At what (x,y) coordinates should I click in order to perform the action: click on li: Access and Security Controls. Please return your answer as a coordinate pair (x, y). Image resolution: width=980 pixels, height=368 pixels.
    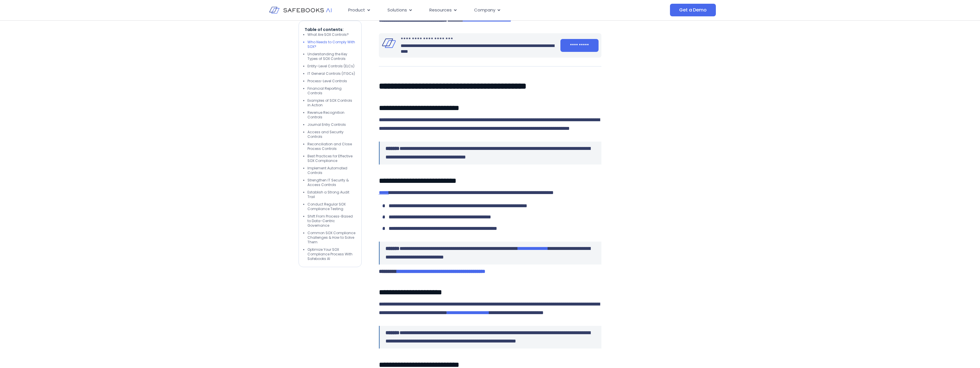
    Looking at the image, I should click on (331, 135).